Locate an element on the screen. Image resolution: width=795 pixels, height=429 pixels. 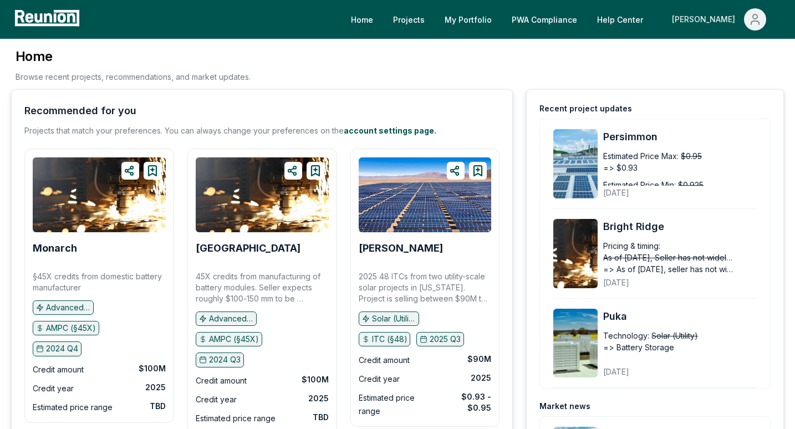
img: Monarch is located at coordinates (99, 195).